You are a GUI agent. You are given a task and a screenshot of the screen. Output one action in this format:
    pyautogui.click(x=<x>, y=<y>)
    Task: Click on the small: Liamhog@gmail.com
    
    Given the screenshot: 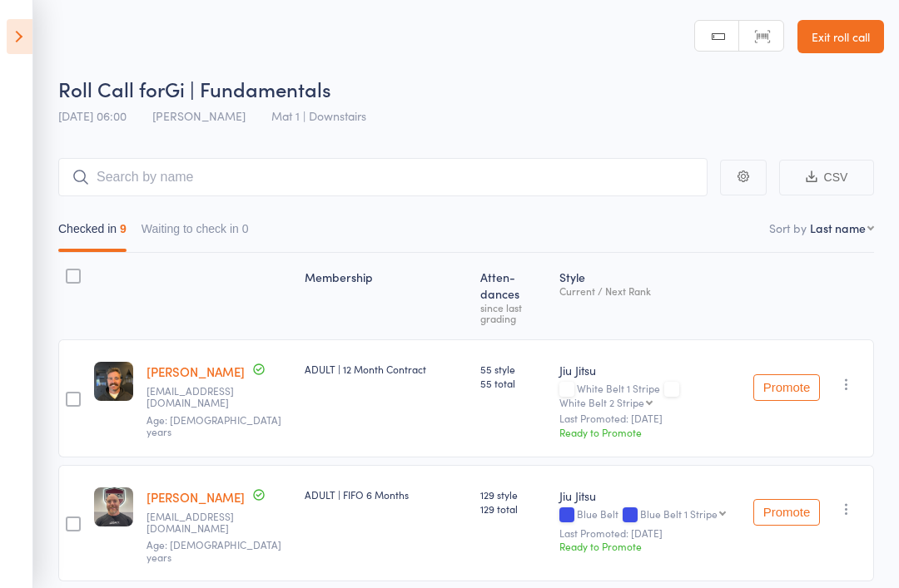 What is the action you would take?
    pyautogui.click(x=201, y=523)
    